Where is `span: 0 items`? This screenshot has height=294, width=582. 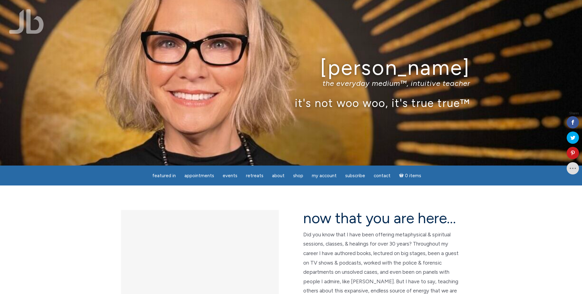 span: 0 items is located at coordinates (413, 176).